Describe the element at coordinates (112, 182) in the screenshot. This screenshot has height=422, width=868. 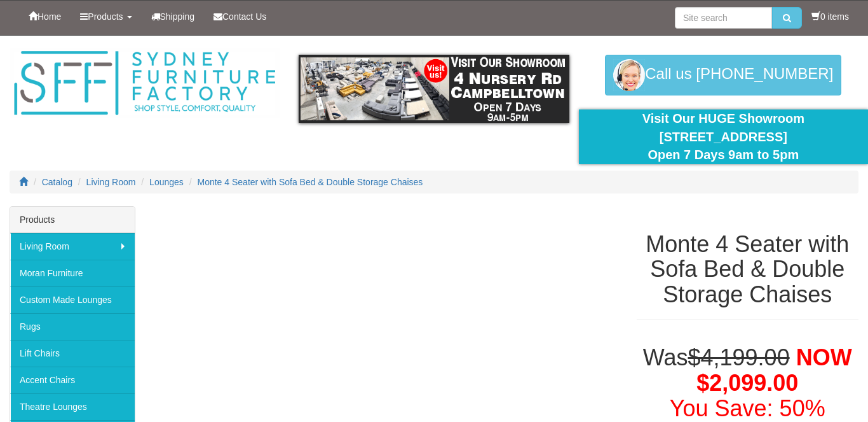
I see `span: Living Room` at that location.